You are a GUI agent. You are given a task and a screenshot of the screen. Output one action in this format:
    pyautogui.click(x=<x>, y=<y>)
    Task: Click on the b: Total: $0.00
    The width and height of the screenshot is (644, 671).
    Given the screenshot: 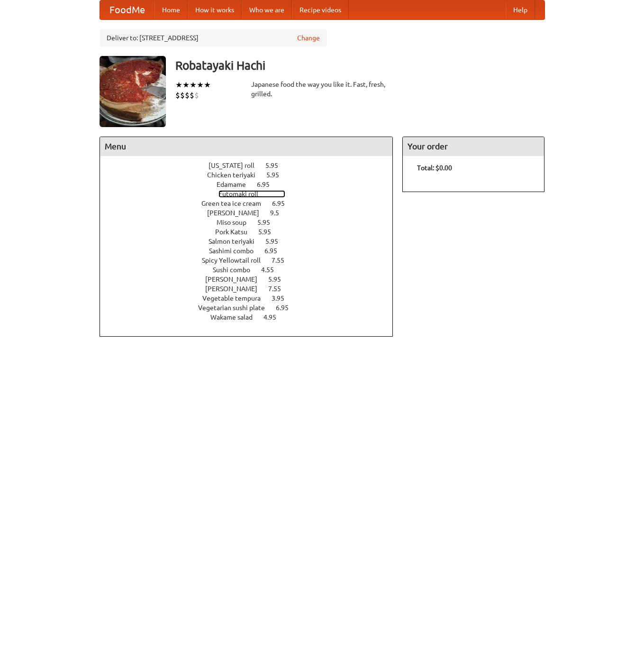 What is the action you would take?
    pyautogui.click(x=434, y=168)
    